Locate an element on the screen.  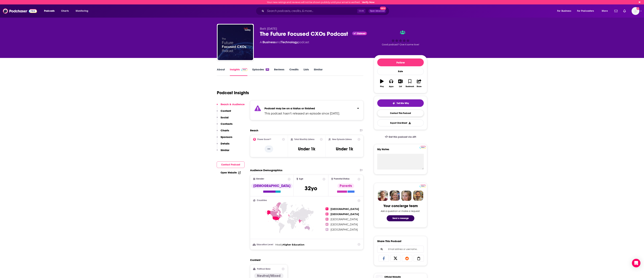
a: InsightsPodchaser Pro is located at coordinates (238, 72).